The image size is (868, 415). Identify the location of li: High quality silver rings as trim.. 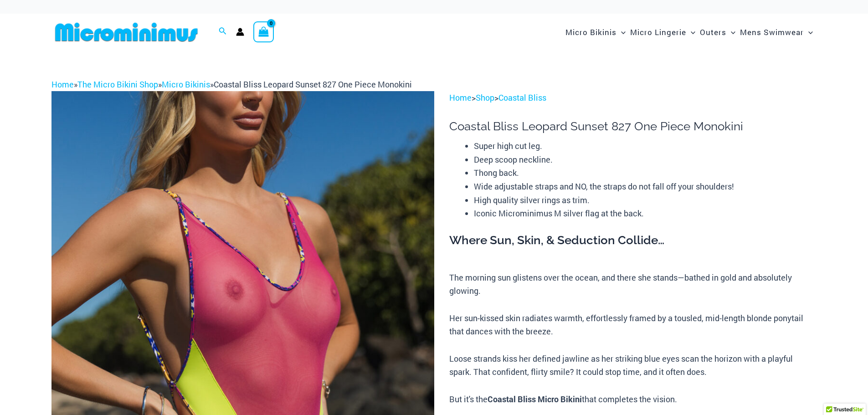
(645, 201).